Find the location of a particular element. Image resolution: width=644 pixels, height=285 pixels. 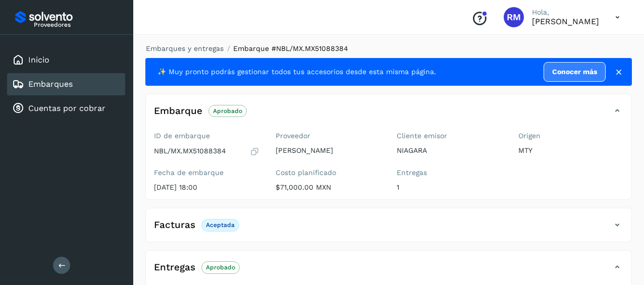

h4: Entregas is located at coordinates (175, 268).